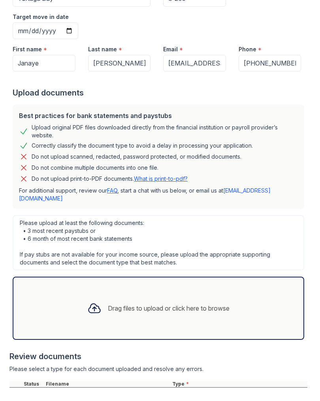 The height and width of the screenshot is (401, 320). What do you see at coordinates (142, 146) in the screenshot?
I see `div: Correctly classify the document type to avoid a delay in processing your application.` at bounding box center [142, 146].